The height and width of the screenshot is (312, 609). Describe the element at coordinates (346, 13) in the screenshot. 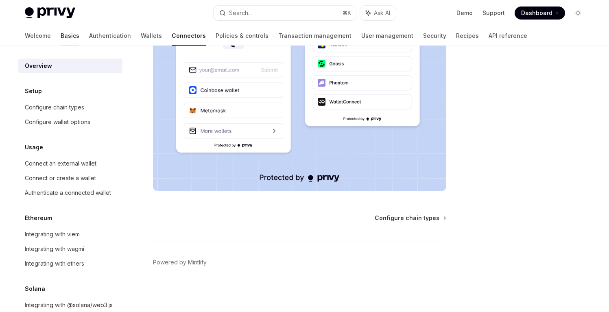

I see `span: ⌘ K` at that location.